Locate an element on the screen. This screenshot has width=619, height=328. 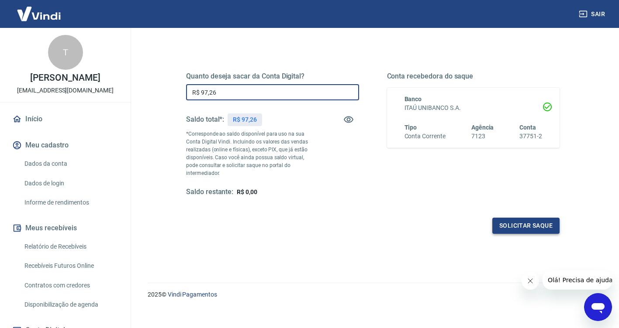
a: Recebíveis Futuros Online is located at coordinates (70, 266).